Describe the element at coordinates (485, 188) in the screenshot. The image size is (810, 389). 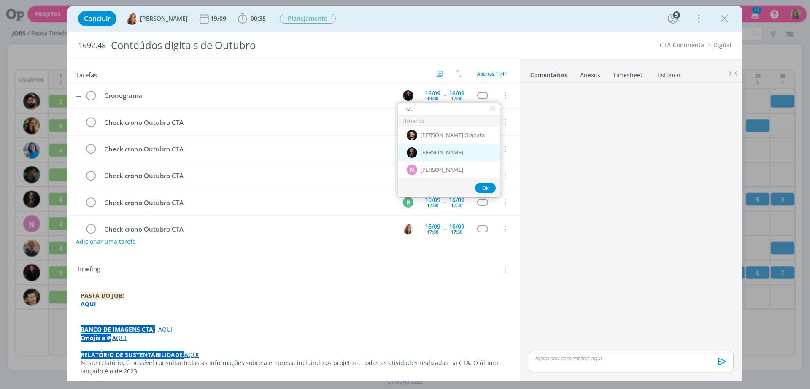
I see `button: Ok` at that location.